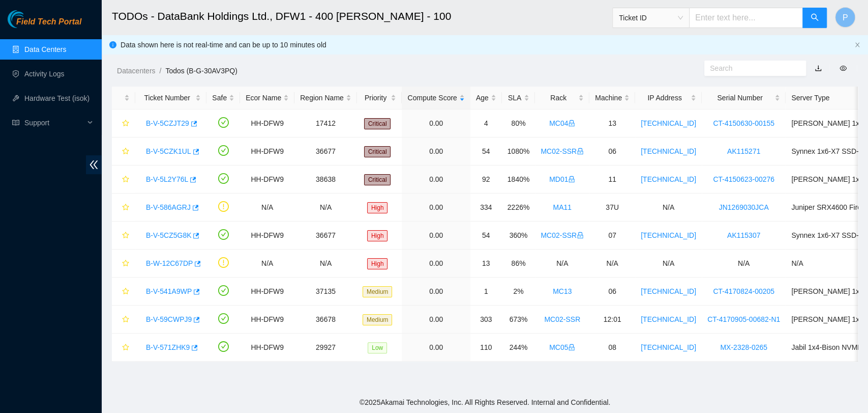 This screenshot has height=413, width=868. Describe the element at coordinates (519, 235) in the screenshot. I see `td: 360%` at that location.